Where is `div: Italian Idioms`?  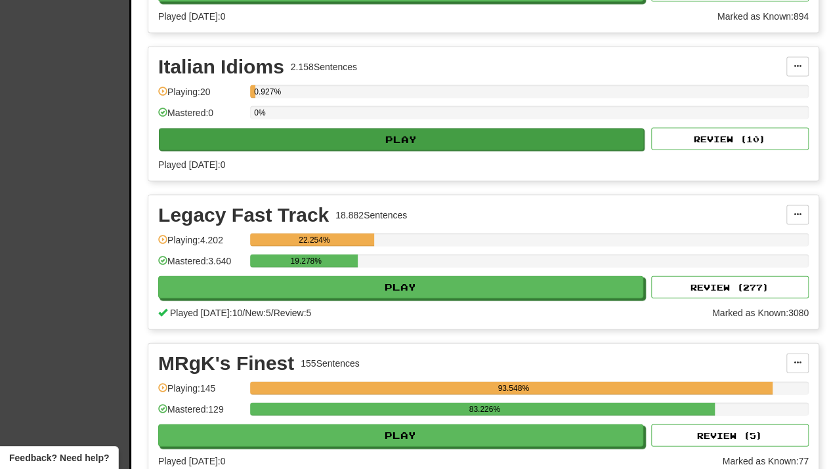 div: Italian Idioms is located at coordinates (221, 67).